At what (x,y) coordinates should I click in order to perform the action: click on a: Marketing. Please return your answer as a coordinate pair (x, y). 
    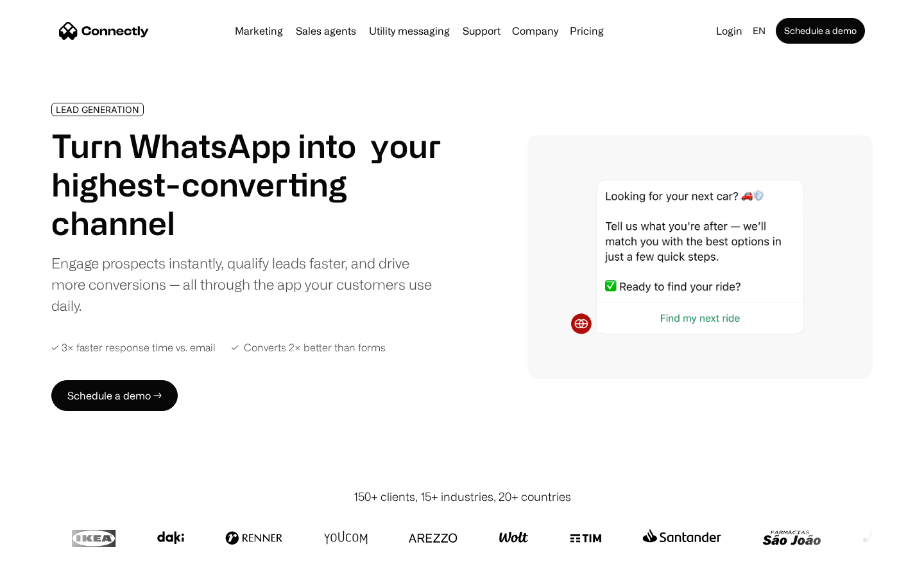
    Looking at the image, I should click on (258, 31).